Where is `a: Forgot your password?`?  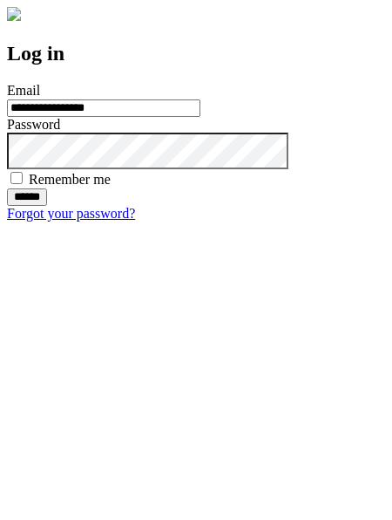
a: Forgot your password? is located at coordinates (71, 213).